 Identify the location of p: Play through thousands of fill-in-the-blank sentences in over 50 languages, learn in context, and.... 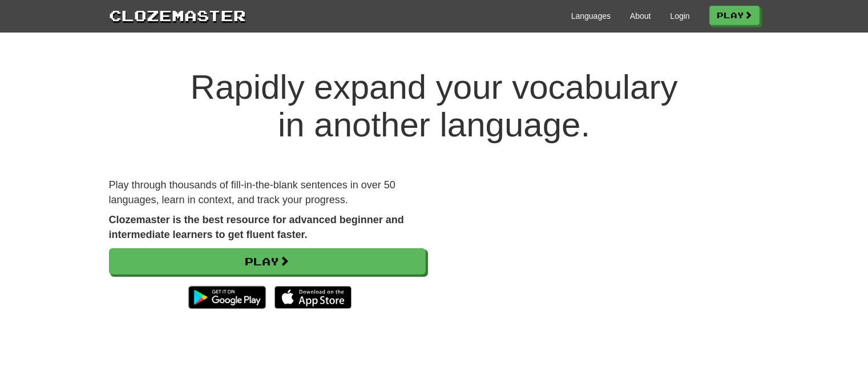
(267, 193).